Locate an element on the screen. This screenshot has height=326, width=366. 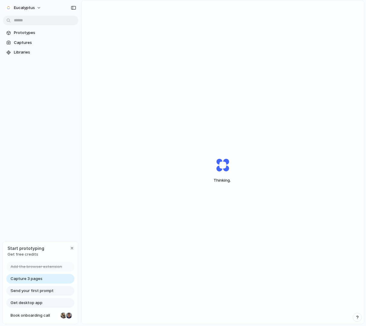
span: Prototypes is located at coordinates (45, 33).